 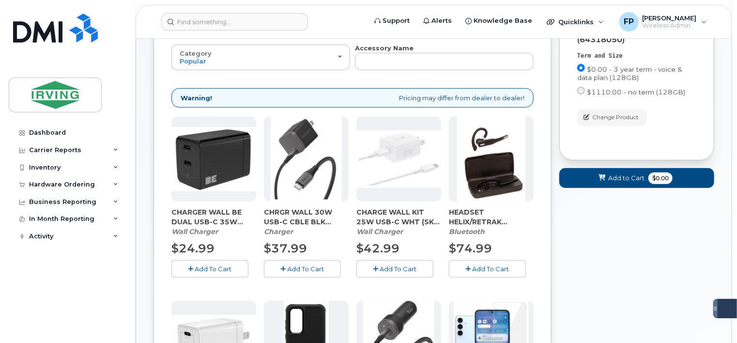 What do you see at coordinates (492, 159) in the screenshot?
I see `img: download.png` at bounding box center [492, 159].